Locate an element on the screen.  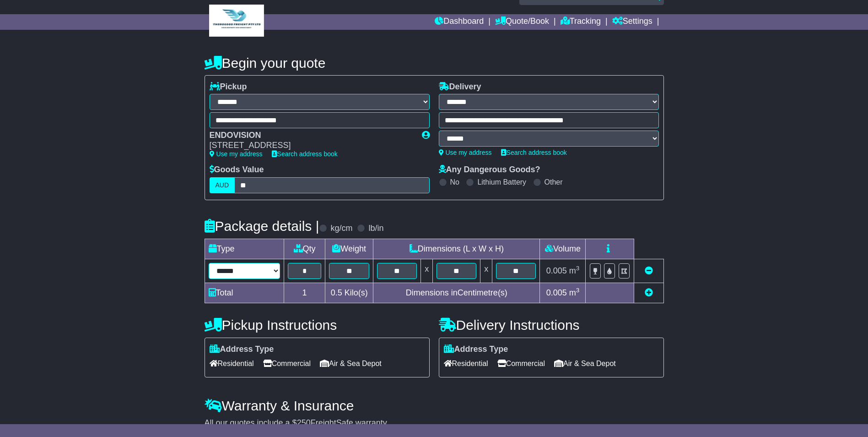
div: ENDOVISION is located at coordinates (311, 136).